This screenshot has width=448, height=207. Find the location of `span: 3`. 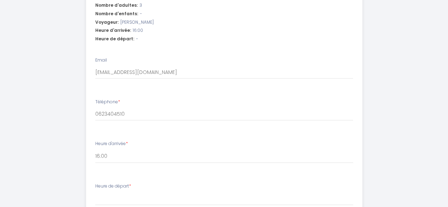

span: 3 is located at coordinates (141, 5).